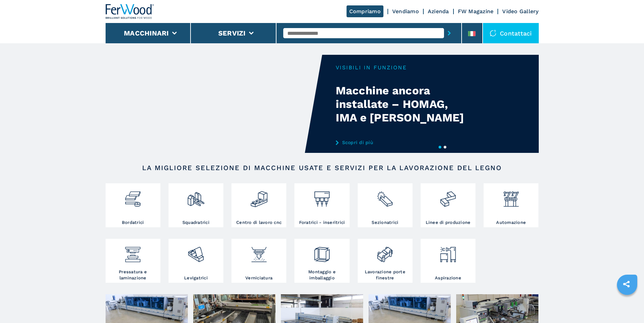 This screenshot has height=323, width=644. What do you see at coordinates (626, 284) in the screenshot?
I see `a: sharethis` at bounding box center [626, 284].